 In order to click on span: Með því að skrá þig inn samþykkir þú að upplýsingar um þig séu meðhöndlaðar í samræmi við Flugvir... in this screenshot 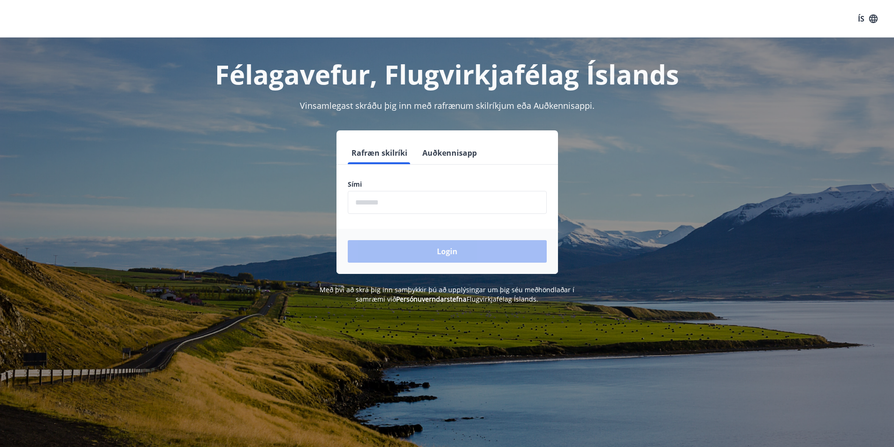, I will do `click(447, 294)`.